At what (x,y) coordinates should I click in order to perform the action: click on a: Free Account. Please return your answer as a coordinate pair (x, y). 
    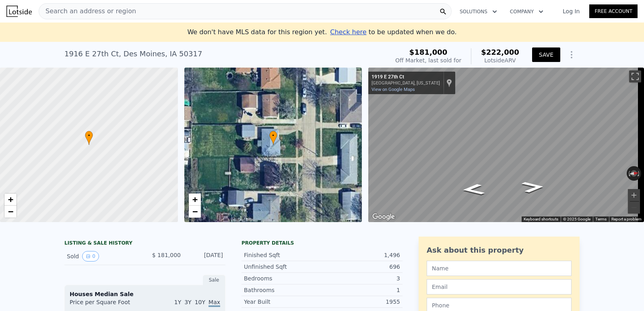
    Looking at the image, I should click on (614, 11).